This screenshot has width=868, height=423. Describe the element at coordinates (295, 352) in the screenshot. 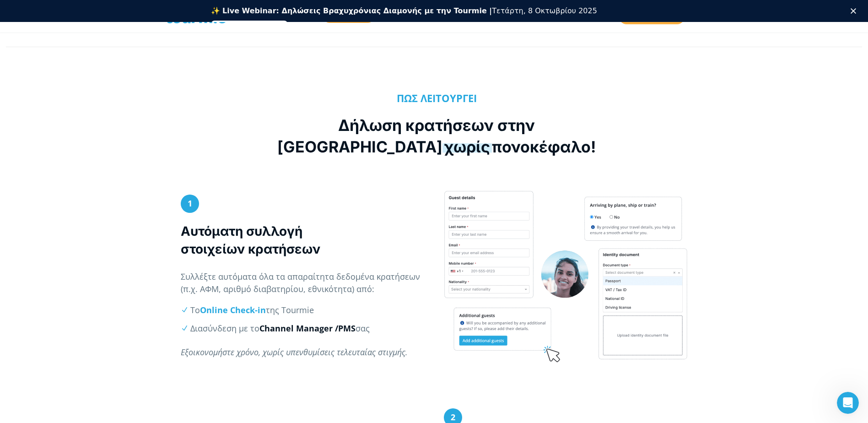

I see `em: Εξοικονομήστε χρόνο, χωρίς υπενθυμίσεις τελευταίας στιγμής.` at that location.